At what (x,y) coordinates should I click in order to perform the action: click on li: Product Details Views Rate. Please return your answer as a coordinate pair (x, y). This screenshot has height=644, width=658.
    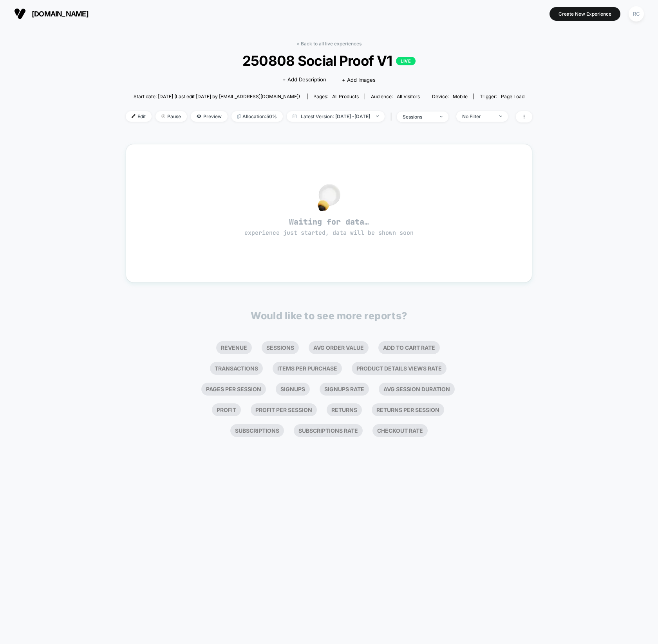
    Looking at the image, I should click on (400, 368).